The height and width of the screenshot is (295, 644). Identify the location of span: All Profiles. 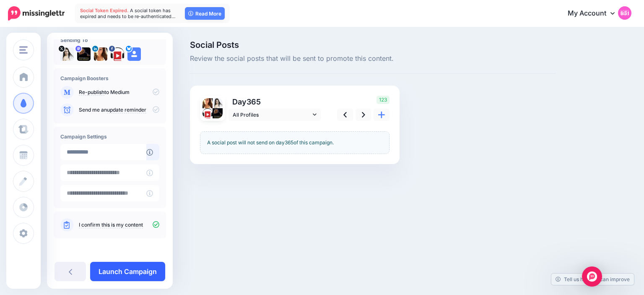
(271, 115).